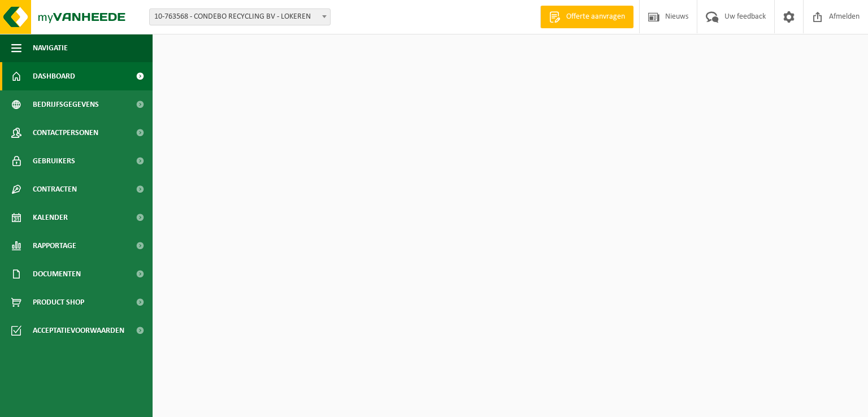 The width and height of the screenshot is (868, 417). What do you see at coordinates (53, 76) in the screenshot?
I see `span: Dashboard` at bounding box center [53, 76].